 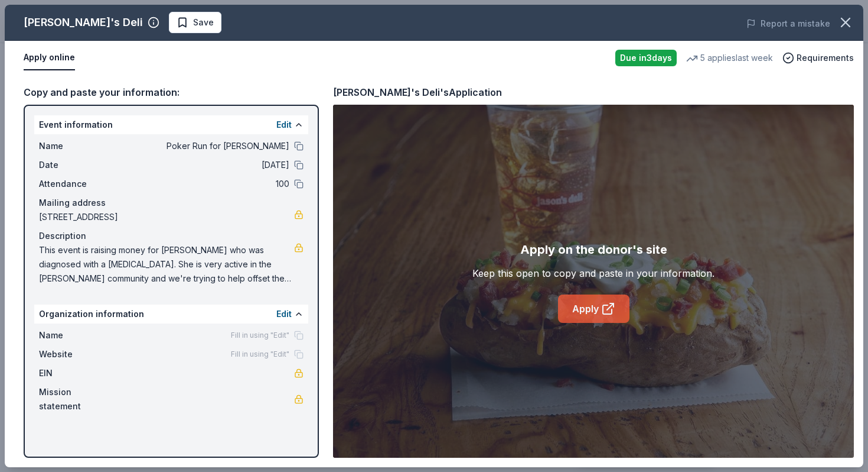 What do you see at coordinates (818, 58) in the screenshot?
I see `button: Requirements` at bounding box center [818, 58].